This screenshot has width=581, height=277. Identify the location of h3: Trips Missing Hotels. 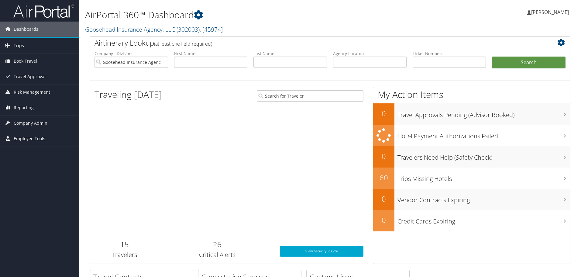
(484, 177).